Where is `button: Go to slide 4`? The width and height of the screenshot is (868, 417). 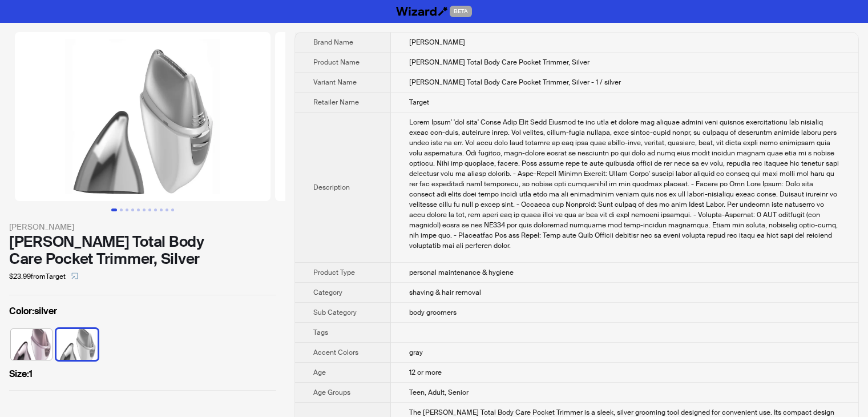
button: Go to slide 4 is located at coordinates (132, 209).